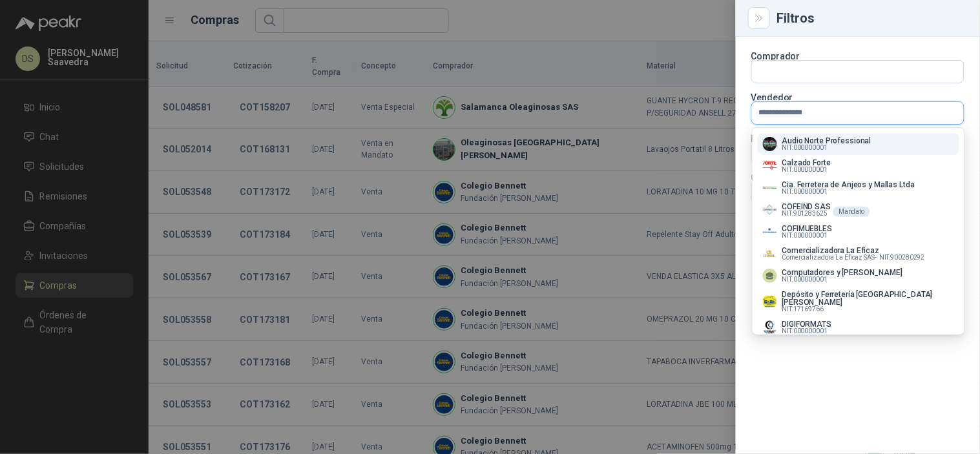  What do you see at coordinates (858, 56) in the screenshot?
I see `p: Comprador` at bounding box center [858, 56].